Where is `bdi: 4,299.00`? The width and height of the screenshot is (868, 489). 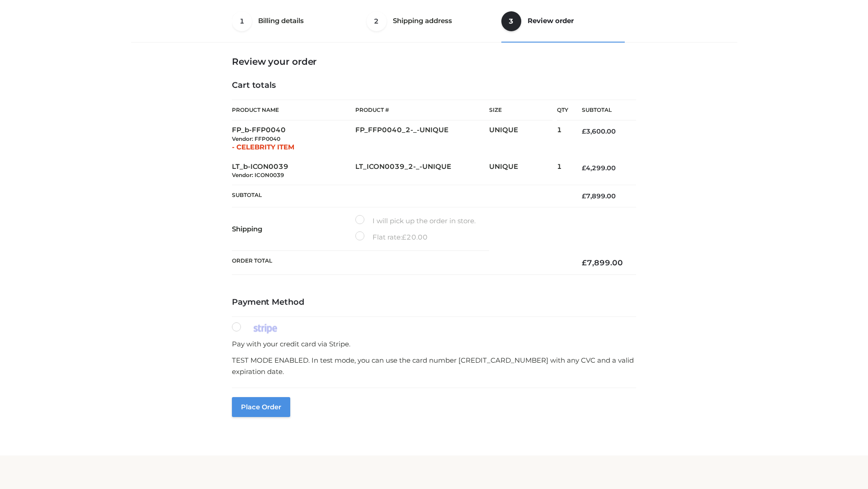 bdi: 4,299.00 is located at coordinates (598, 168).